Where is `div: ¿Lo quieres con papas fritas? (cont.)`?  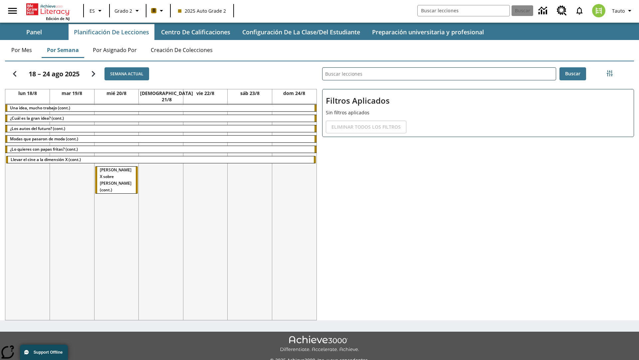
div: ¿Lo quieres con papas fritas? (cont.) is located at coordinates (161, 149).